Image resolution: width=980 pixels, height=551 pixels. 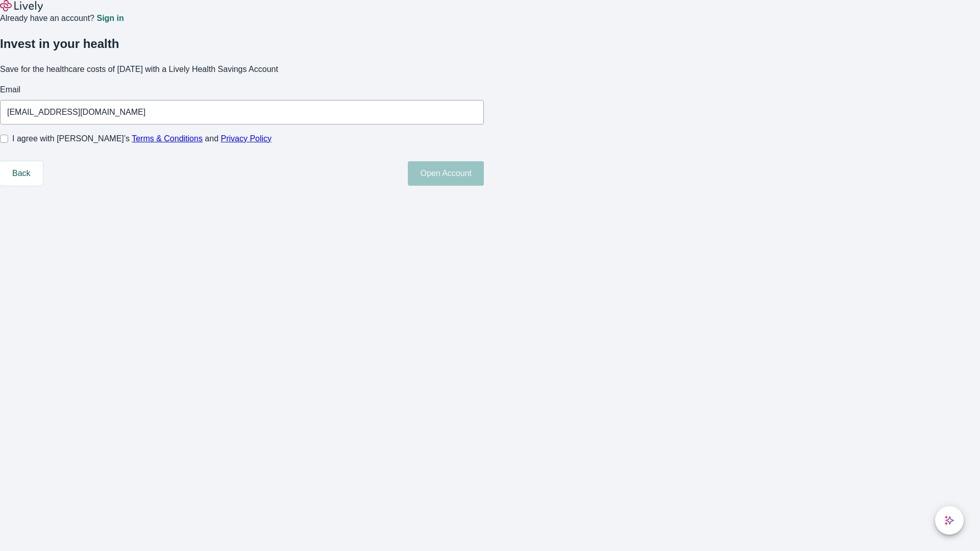 What do you see at coordinates (109, 18) in the screenshot?
I see `div: Sign in` at bounding box center [109, 18].